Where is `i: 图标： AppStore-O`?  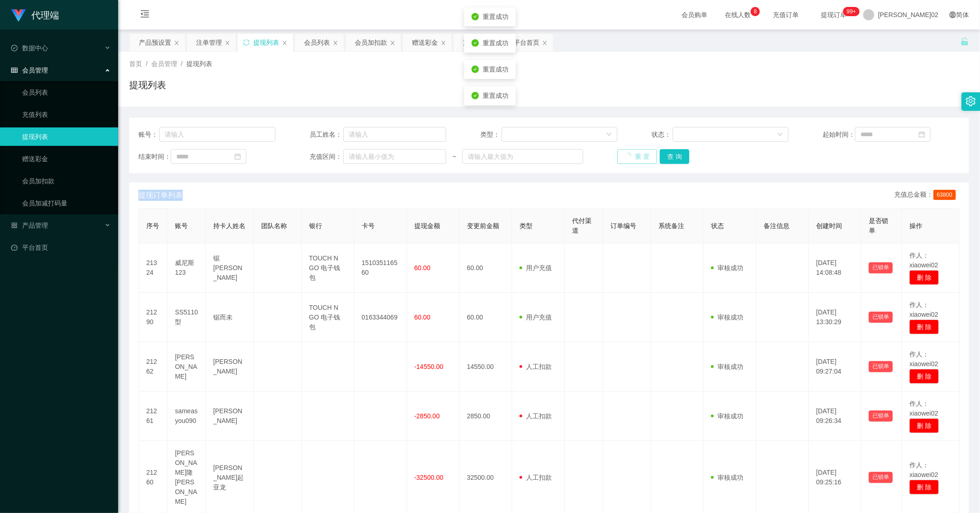
i: 图标： AppStore-O is located at coordinates (14, 225).